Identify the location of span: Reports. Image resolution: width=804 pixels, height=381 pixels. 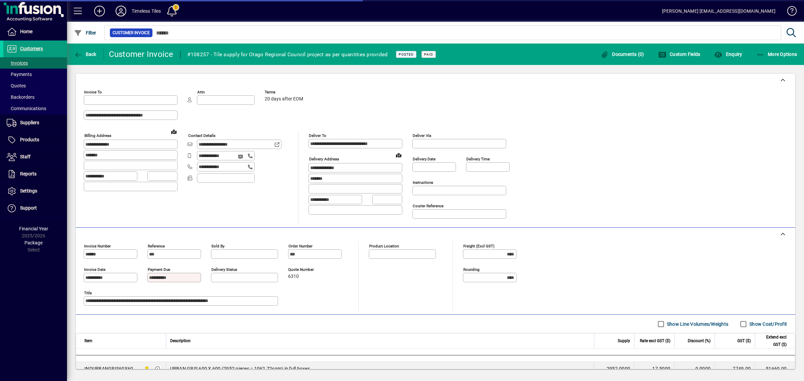
(28, 174).